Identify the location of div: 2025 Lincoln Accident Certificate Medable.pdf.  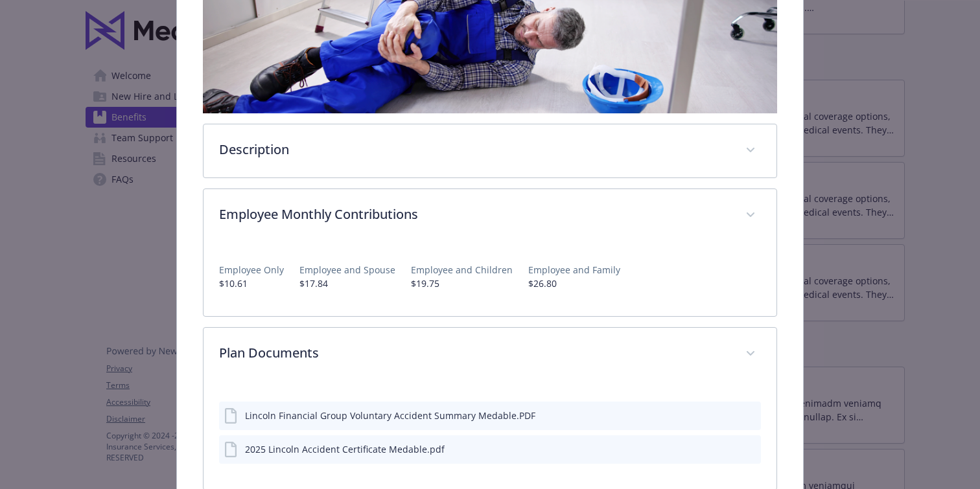
(345, 449).